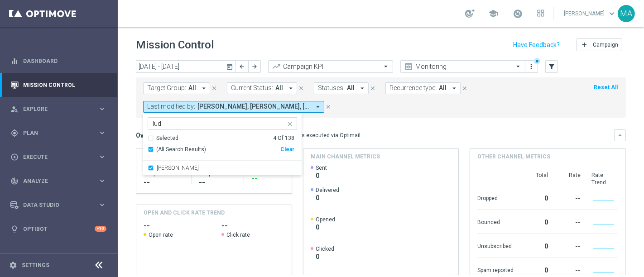 This screenshot has width=644, height=277. I want to click on a: Optibot, so click(59, 229).